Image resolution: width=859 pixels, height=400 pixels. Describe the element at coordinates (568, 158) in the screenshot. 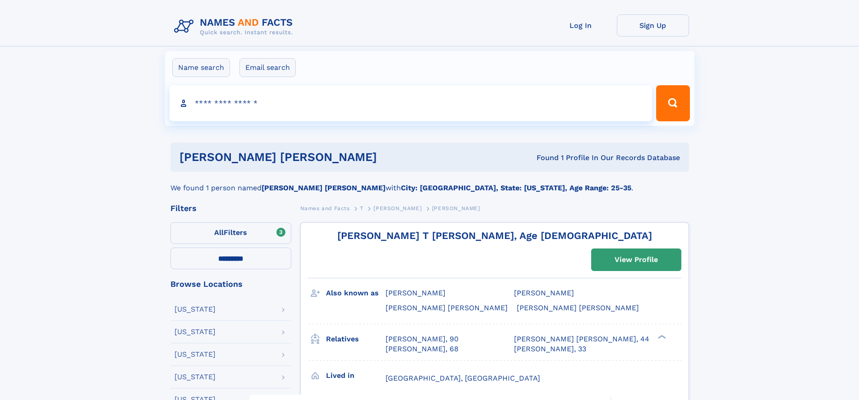

I see `div: Found 1 Profile In Our Records Database` at that location.